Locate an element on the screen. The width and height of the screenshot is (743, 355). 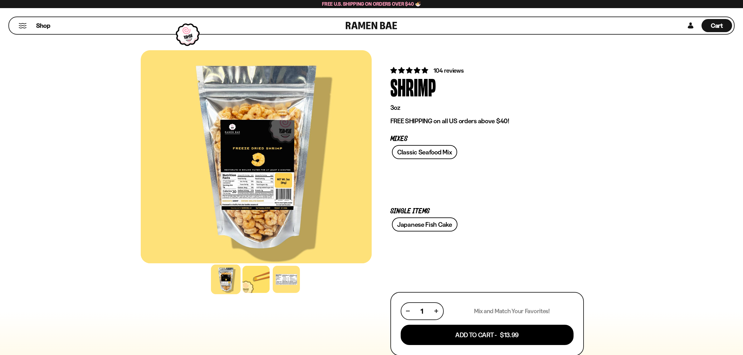
span: Cart is located at coordinates (717, 26).